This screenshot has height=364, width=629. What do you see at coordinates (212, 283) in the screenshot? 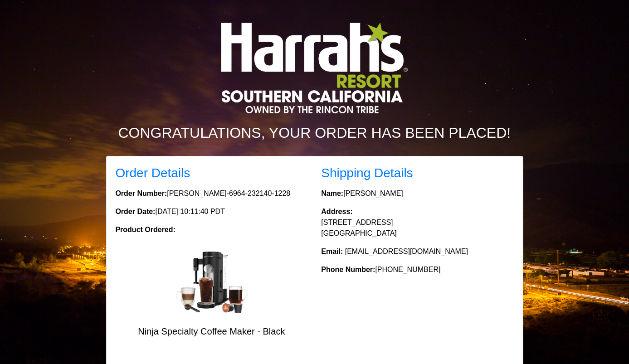
I see `img: Ninja Specialty Coffee Maker - Black` at bounding box center [212, 283].